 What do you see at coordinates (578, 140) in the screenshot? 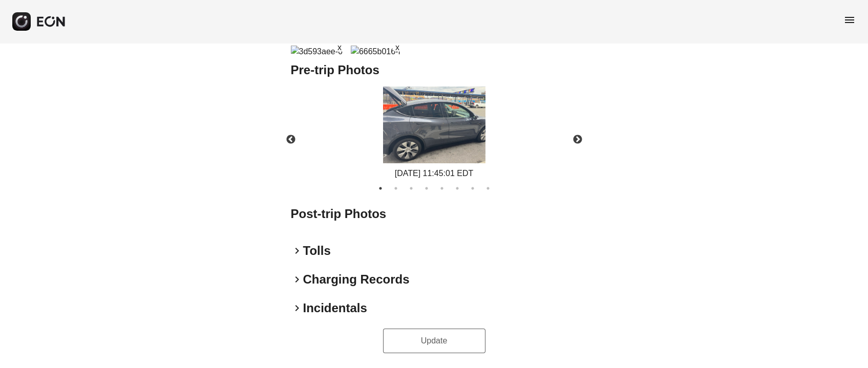
I see `button: Next` at bounding box center [578, 140].